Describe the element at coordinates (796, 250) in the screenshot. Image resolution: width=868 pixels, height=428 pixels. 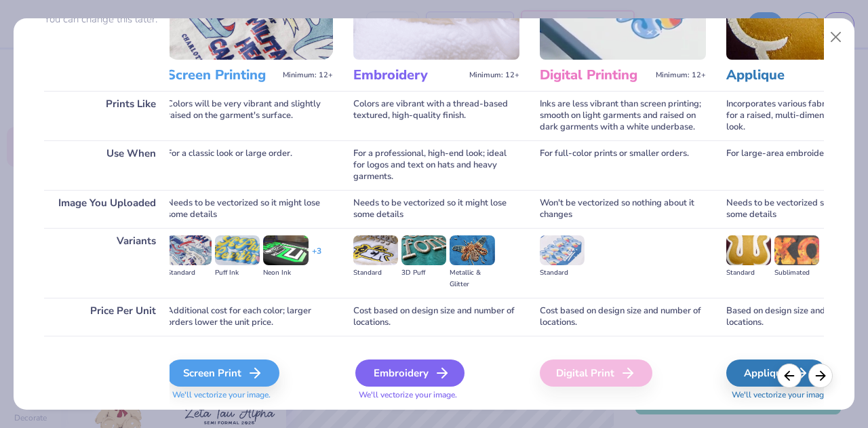
I see `img: Sublimated` at that location.